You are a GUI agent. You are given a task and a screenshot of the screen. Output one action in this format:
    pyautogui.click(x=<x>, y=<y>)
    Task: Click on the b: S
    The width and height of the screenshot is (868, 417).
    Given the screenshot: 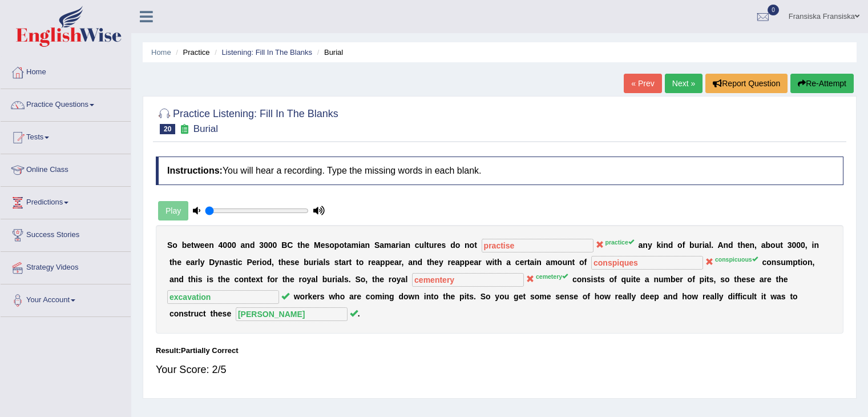 What is the action you would take?
    pyautogui.click(x=377, y=245)
    